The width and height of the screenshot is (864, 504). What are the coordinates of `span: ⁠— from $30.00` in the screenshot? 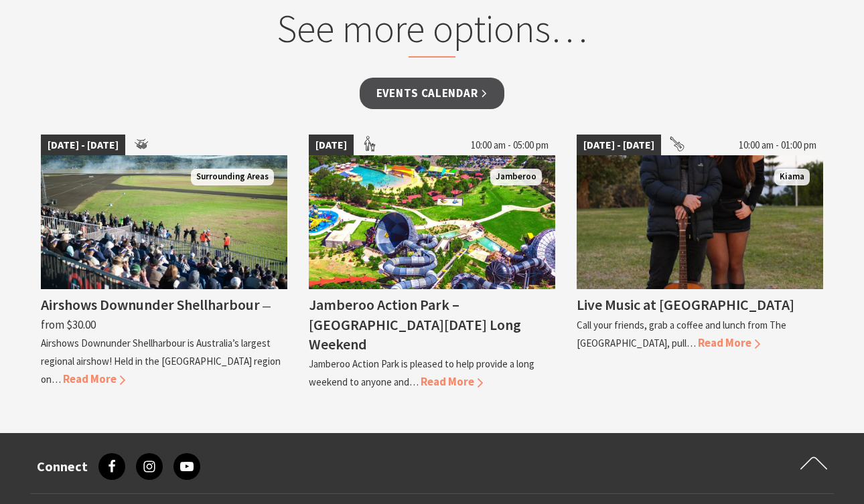 It's located at (156, 314).